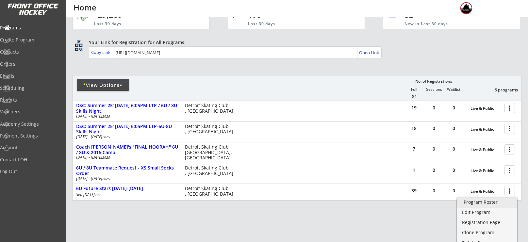 This screenshot has height=242, width=528. Describe the element at coordinates (487, 233) in the screenshot. I see `div: Clone Program` at that location.